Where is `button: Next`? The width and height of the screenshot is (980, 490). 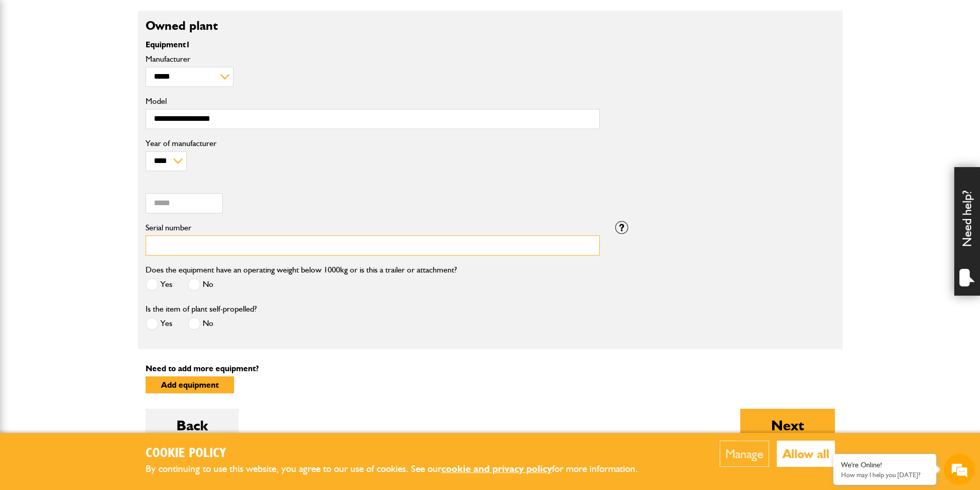
button: Next is located at coordinates (788, 426).